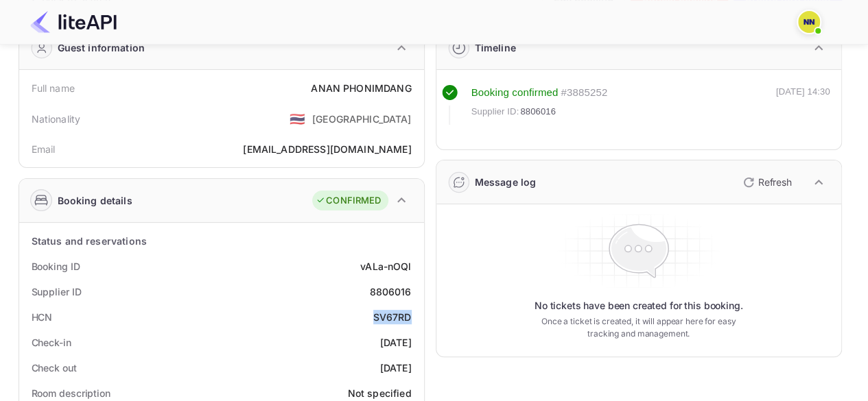  I want to click on div: 8806016, so click(390, 291).